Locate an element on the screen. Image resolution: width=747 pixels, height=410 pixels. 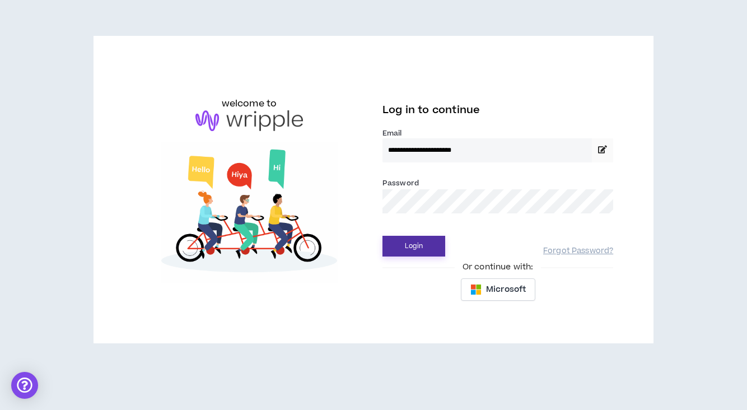
span: Microsoft is located at coordinates (506, 290).